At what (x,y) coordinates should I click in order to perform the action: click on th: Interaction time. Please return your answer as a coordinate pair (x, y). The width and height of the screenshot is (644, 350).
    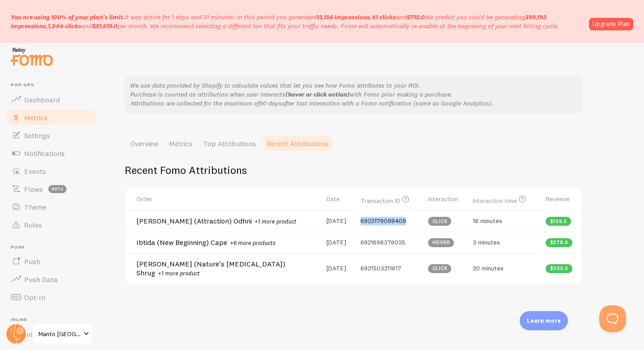
    Looking at the image, I should click on (504, 200).